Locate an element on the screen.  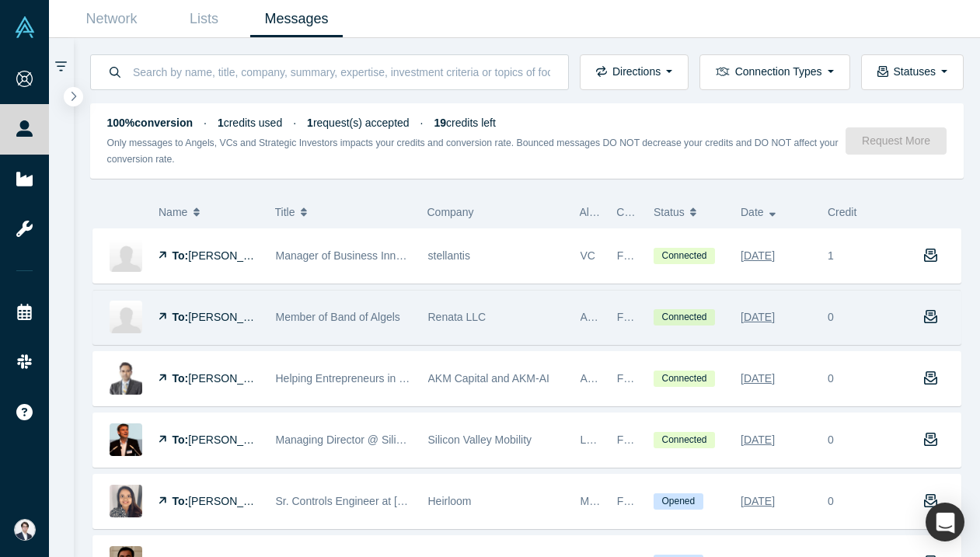
span: Helping Entrepreneurs in Becoming the Best Versions of Themselves is located at coordinates (442, 379).